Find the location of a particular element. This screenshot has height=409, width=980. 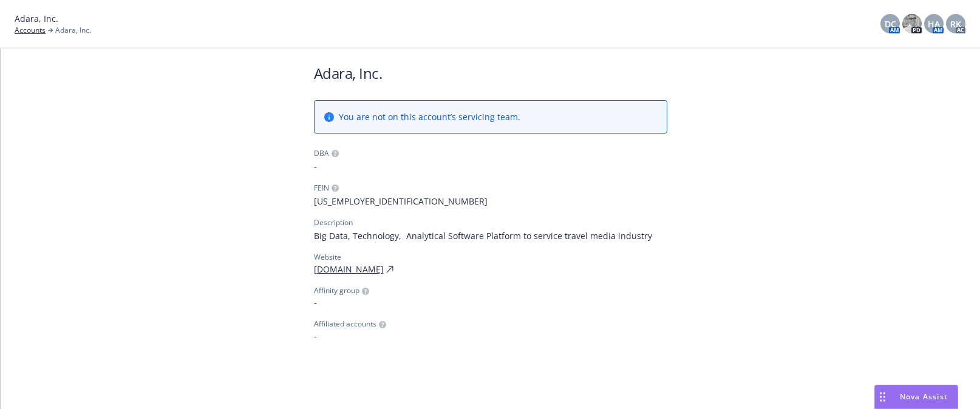

h1: Adara, Inc. is located at coordinates (491, 73).